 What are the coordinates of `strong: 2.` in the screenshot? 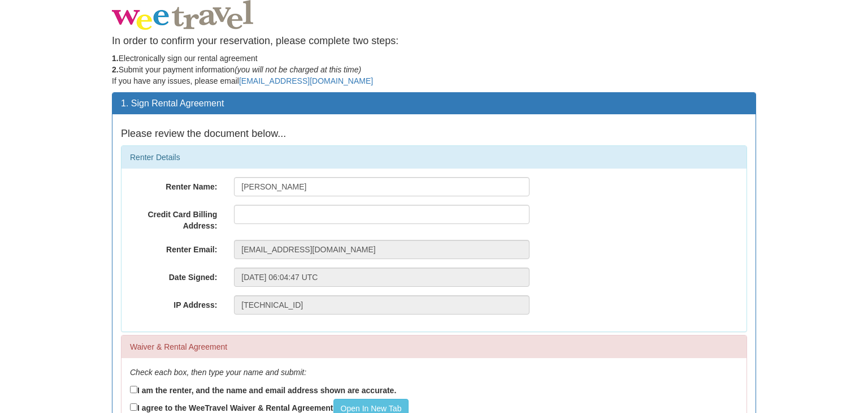 It's located at (115, 69).